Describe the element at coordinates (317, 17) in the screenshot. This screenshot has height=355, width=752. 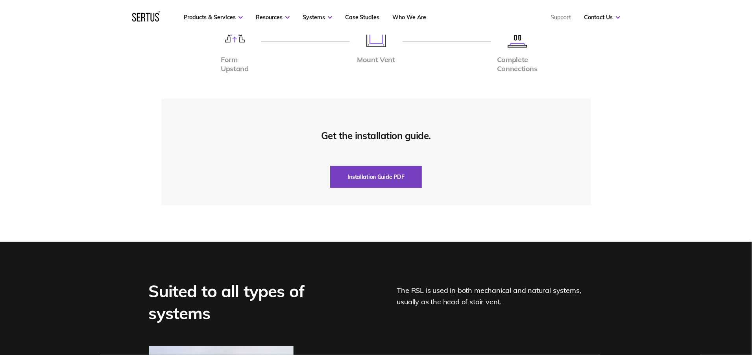
I see `a: Systems` at that location.